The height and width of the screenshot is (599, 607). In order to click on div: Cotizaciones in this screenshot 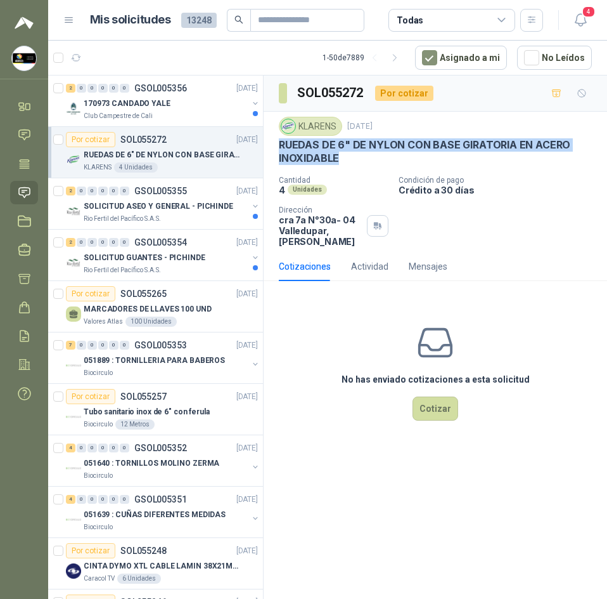, I will do `click(305, 266)`.